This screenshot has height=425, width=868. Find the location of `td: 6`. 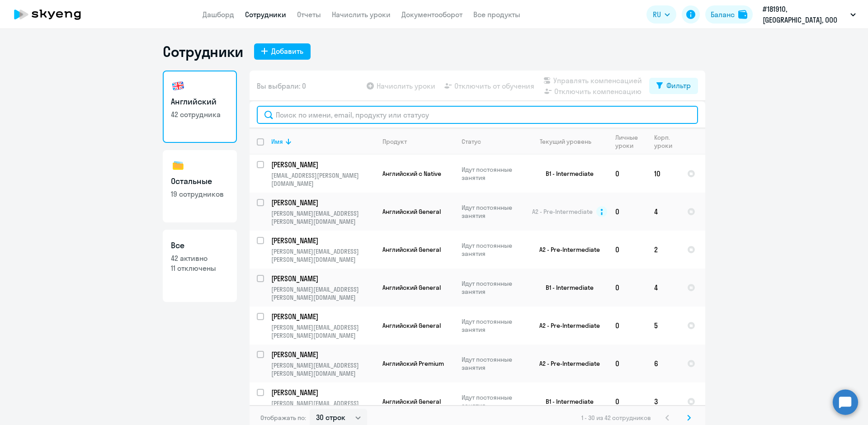

td: 6 is located at coordinates (664, 363).